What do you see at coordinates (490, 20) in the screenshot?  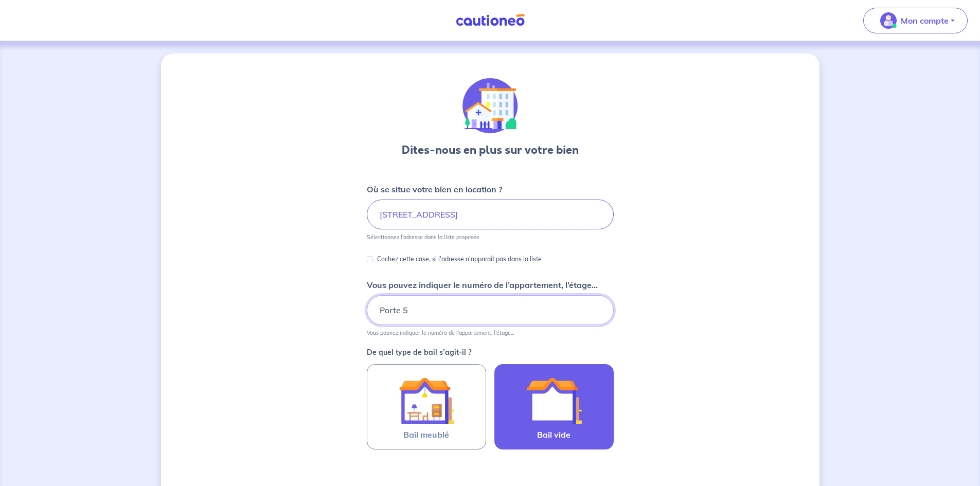 I see `img: Cautioneo` at bounding box center [490, 20].